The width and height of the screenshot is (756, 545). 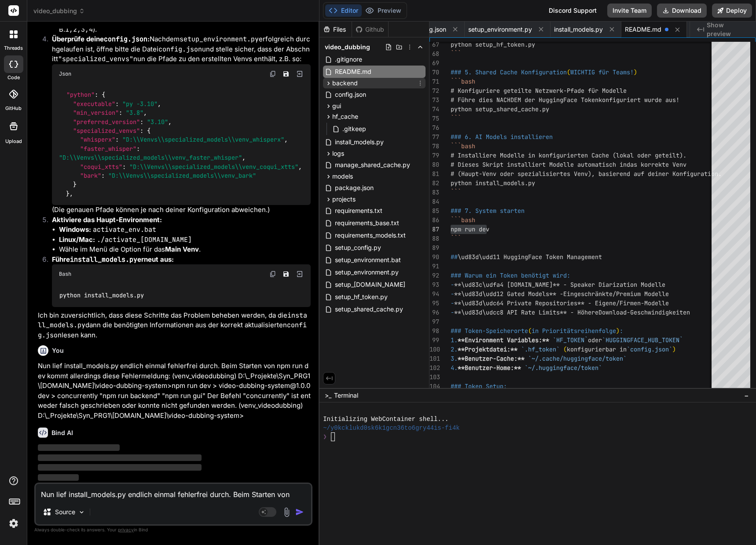 What do you see at coordinates (214, 167) in the screenshot?
I see `span: "D:\\Venvs\\specialized_models\\venv_coqui_xtts"` at bounding box center [214, 167].